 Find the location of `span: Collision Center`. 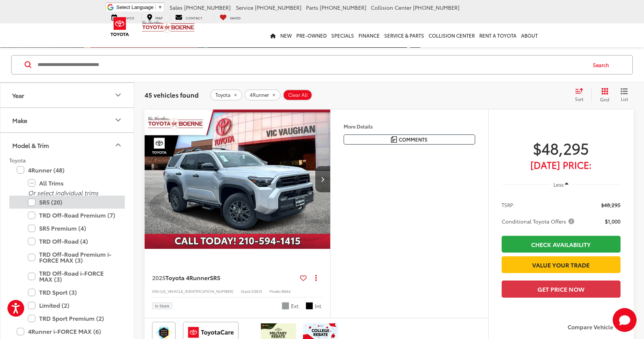

span: Collision Center is located at coordinates (391, 7).